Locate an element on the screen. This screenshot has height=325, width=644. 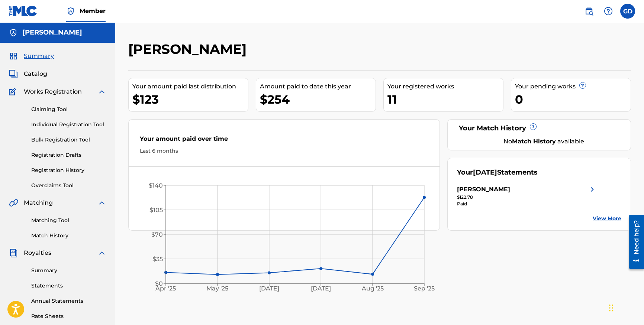
tspan: Sep '25 is located at coordinates (425, 289).